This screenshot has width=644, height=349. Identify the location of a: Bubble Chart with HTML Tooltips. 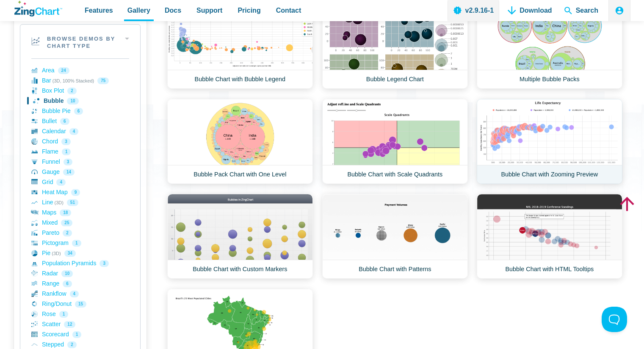
(550, 236).